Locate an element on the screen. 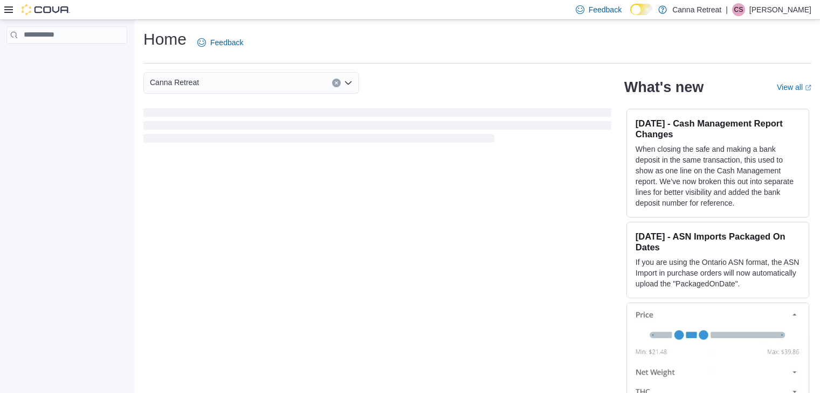 Image resolution: width=820 pixels, height=393 pixels. p: Canna Retreat is located at coordinates (696, 10).